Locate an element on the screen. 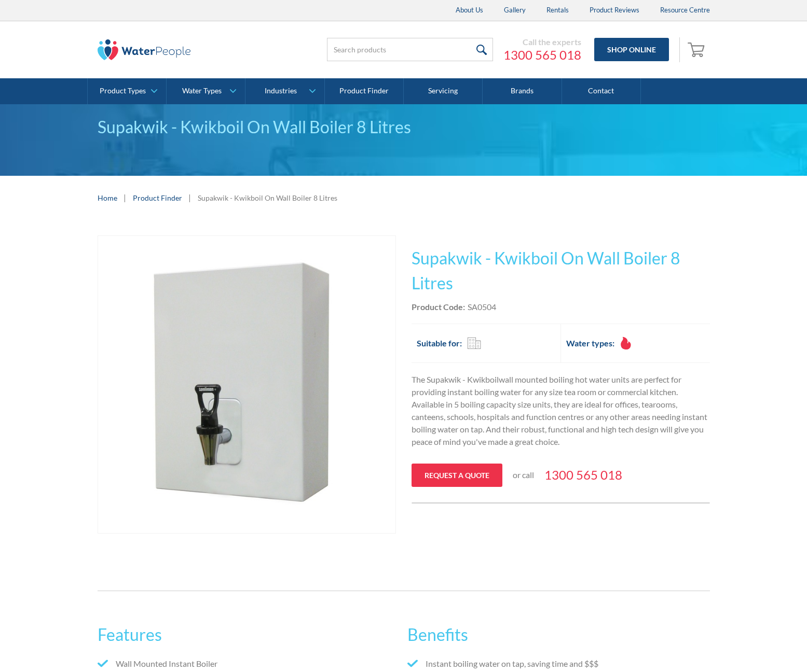  div: Call the experts is located at coordinates (542, 42).